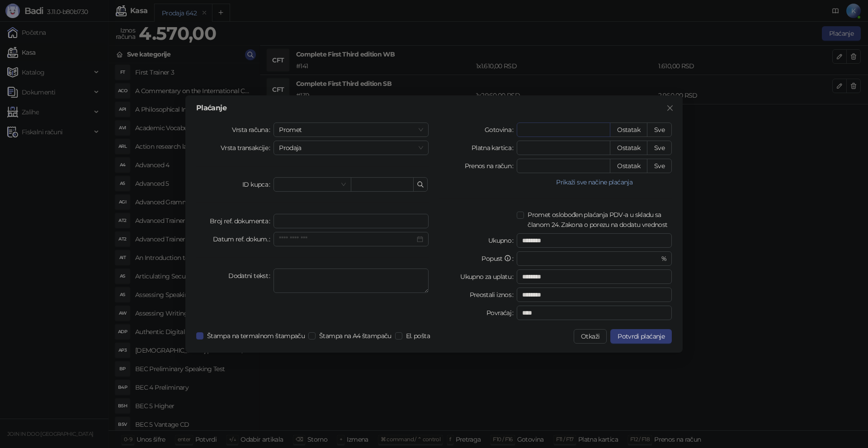  Describe the element at coordinates (256, 335) in the screenshot. I see `span: Štampa na termalnom štampaču` at that location.